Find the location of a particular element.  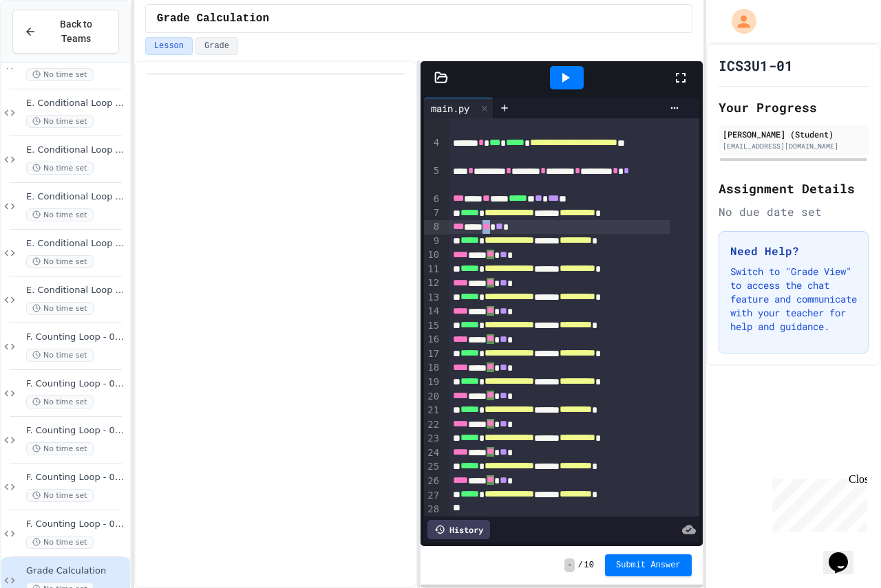

p: Switch to "Grade View" to access the chat feature and communicate with your teacher for help and ... is located at coordinates (793, 299).